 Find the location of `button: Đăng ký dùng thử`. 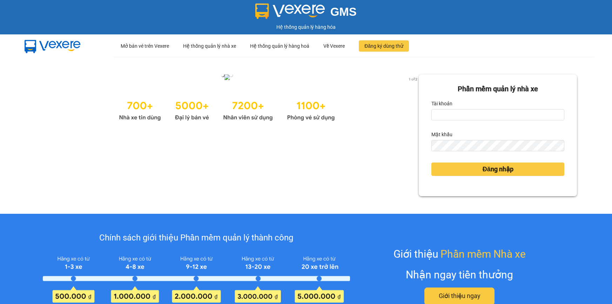

button: Đăng ký dùng thử is located at coordinates (384, 46).